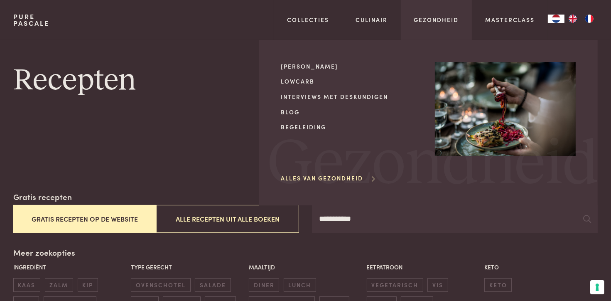  What do you see at coordinates (27, 285) in the screenshot?
I see `span: kaas` at bounding box center [27, 285].